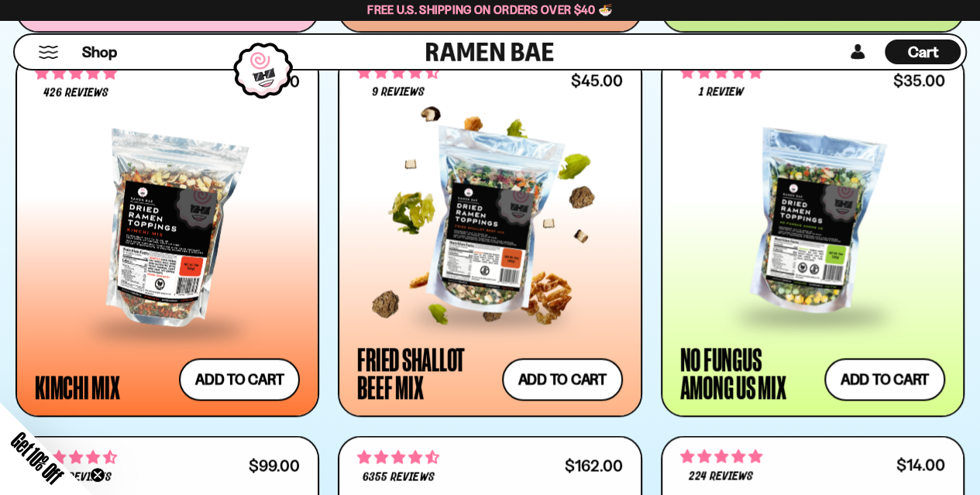 The height and width of the screenshot is (495, 980). What do you see at coordinates (490, 9) in the screenshot?
I see `span: Free U.S. Shipping on Orders over $40 🍜` at bounding box center [490, 9].